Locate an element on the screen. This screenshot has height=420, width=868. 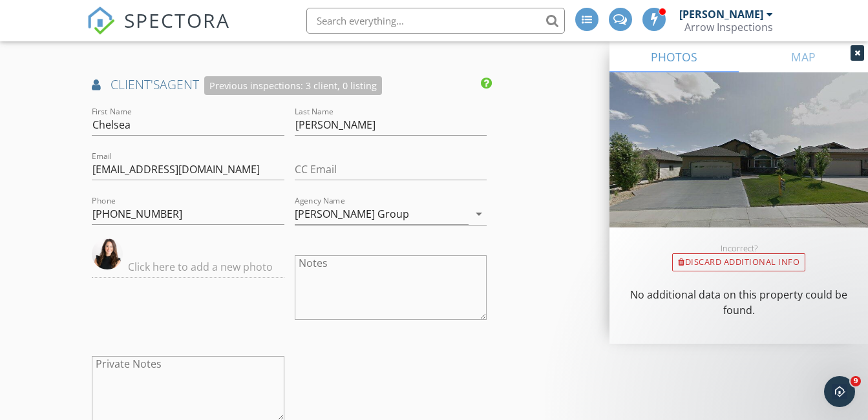
img: data is located at coordinates (107, 254).